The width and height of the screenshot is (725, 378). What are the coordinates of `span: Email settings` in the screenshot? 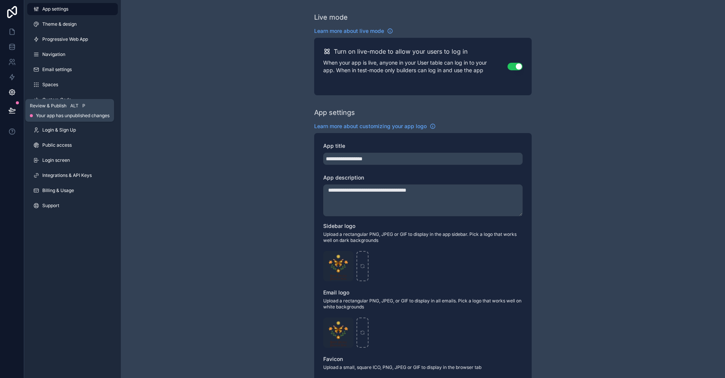 It's located at (57, 69).